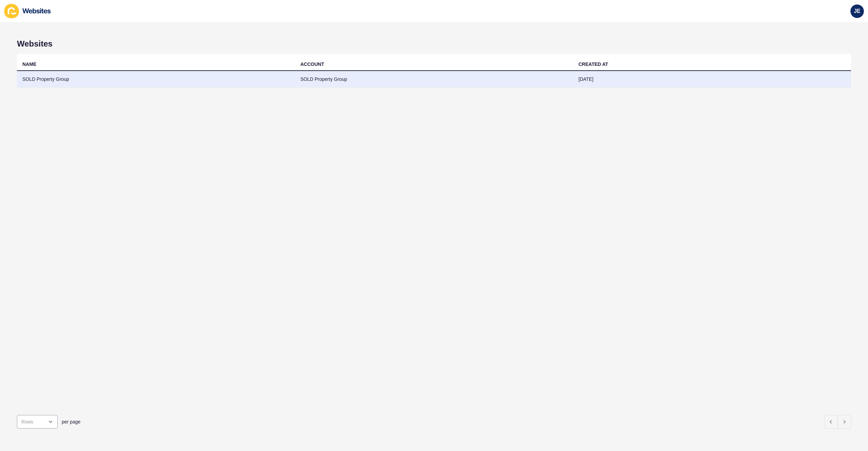  Describe the element at coordinates (71, 421) in the screenshot. I see `span: per page` at that location.